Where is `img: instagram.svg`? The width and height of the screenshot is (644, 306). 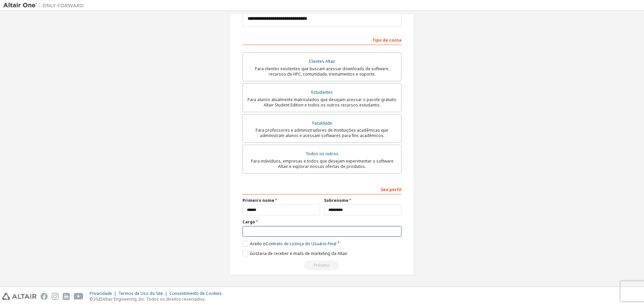 img: instagram.svg is located at coordinates (55, 296).